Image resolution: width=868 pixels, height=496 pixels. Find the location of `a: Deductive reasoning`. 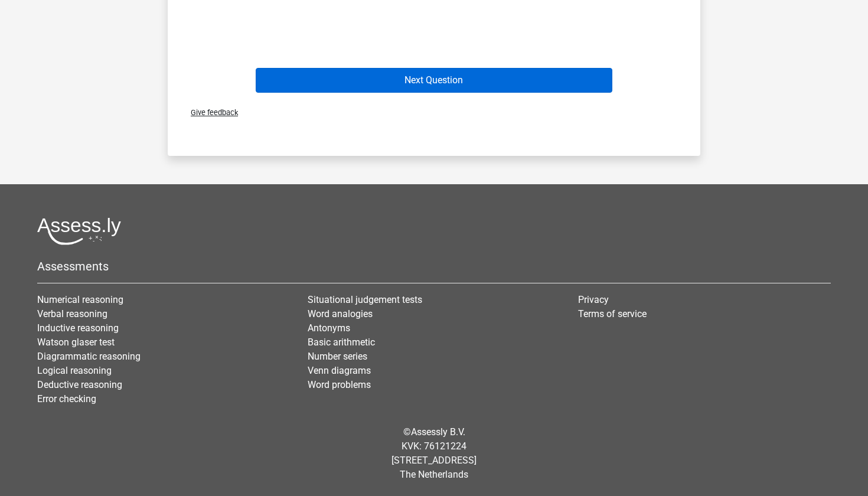

a: Deductive reasoning is located at coordinates (80, 384).